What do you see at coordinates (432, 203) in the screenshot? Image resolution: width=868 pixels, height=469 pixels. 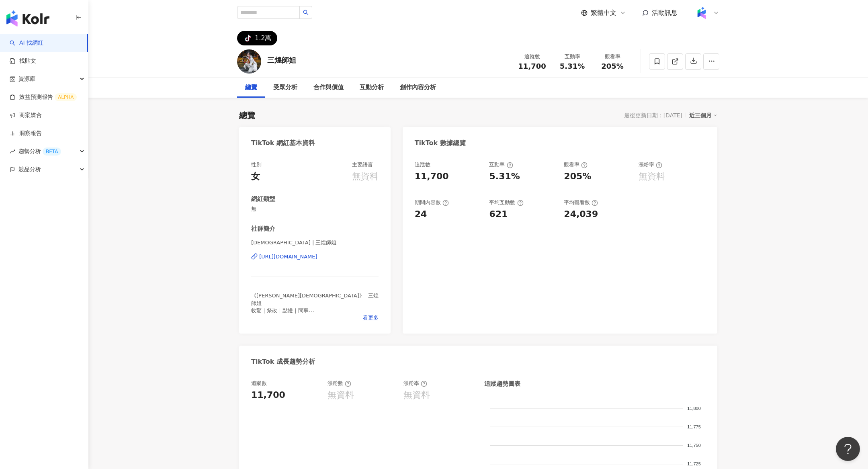 I see `div: 期間內容數` at bounding box center [432, 203].